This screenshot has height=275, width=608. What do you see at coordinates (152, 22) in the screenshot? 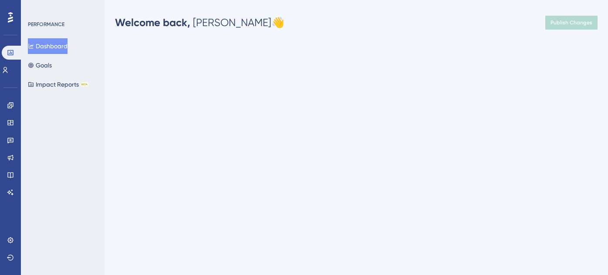
I see `span: Welcome back,` at bounding box center [152, 22].